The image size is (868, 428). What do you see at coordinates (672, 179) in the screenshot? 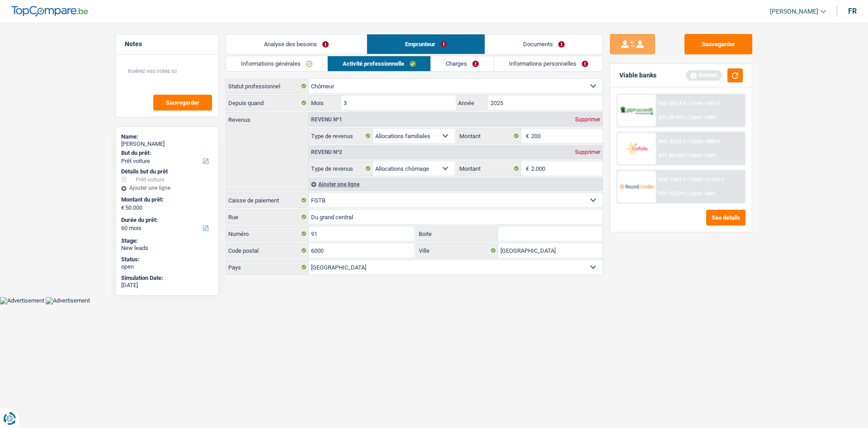
I see `span: NAI: 134,5 €` at bounding box center [672, 179].